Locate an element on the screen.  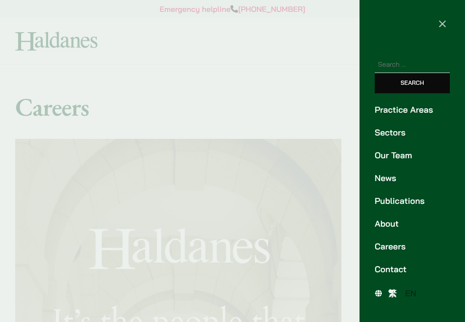
input: Search is located at coordinates (413, 83).